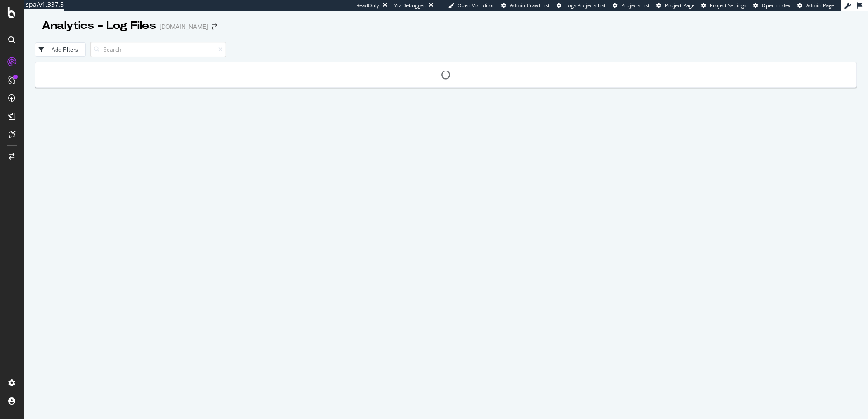  What do you see at coordinates (472, 5) in the screenshot?
I see `a: Open Viz Editor` at bounding box center [472, 5].